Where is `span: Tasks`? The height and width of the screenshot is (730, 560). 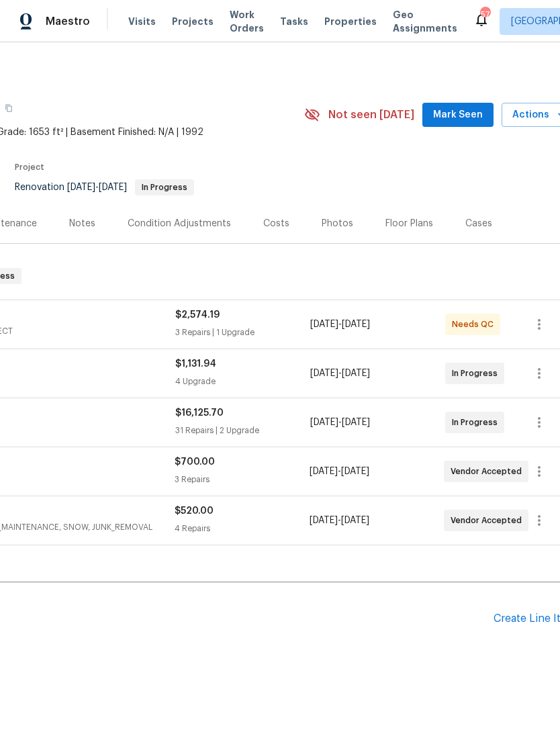 span: Tasks is located at coordinates (294, 22).